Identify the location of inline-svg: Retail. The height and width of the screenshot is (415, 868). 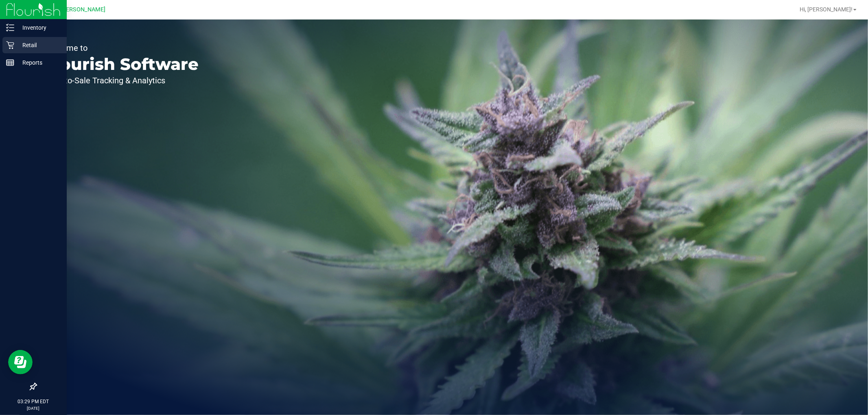
(10, 45).